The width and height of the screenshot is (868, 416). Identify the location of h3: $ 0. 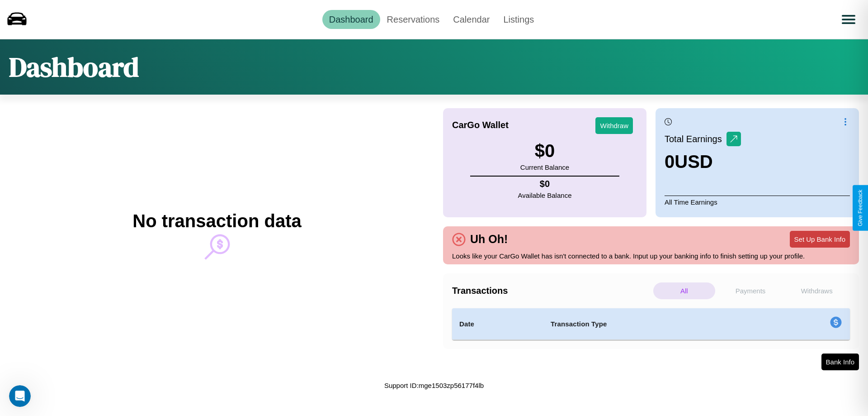
(545, 151).